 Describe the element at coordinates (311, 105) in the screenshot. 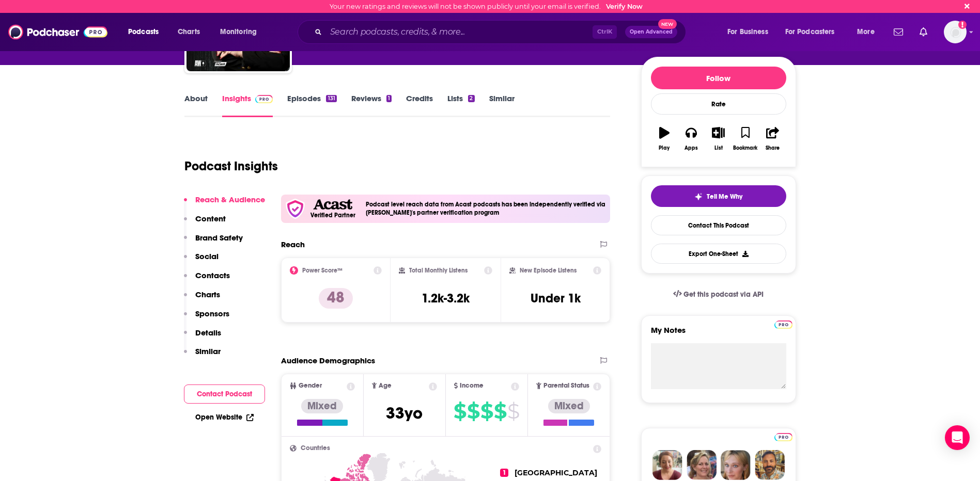

I see `a: Episodes131` at that location.